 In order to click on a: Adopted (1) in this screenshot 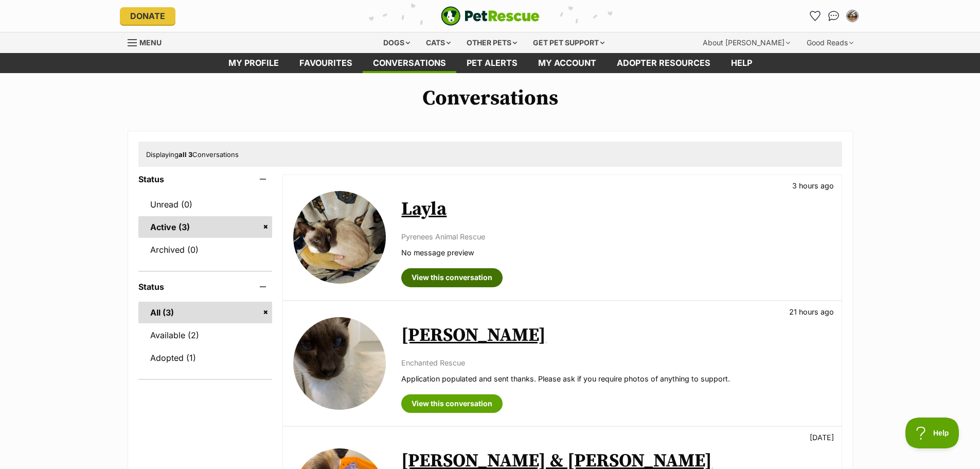, I will do `click(205, 358)`.